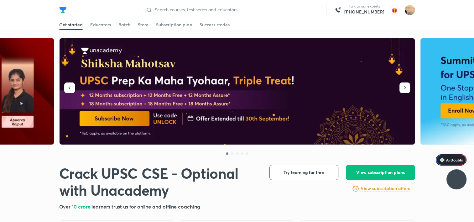 The image size is (474, 222). What do you see at coordinates (304, 172) in the screenshot?
I see `span: Try learning for free` at bounding box center [304, 172].